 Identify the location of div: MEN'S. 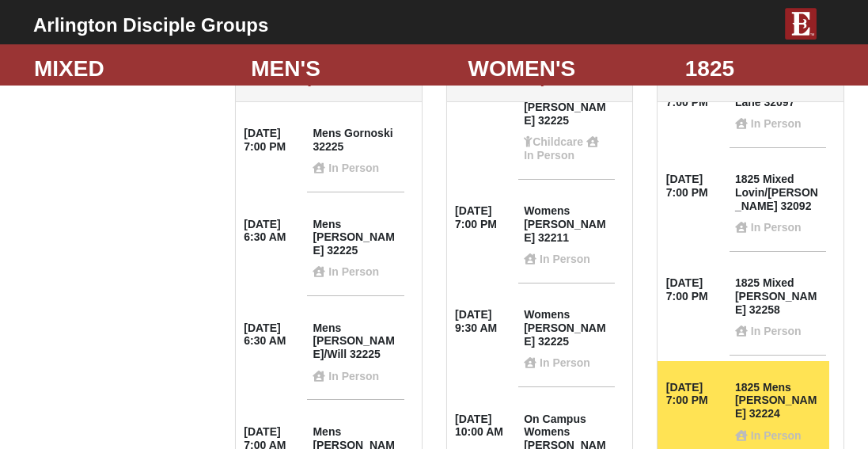
(348, 69).